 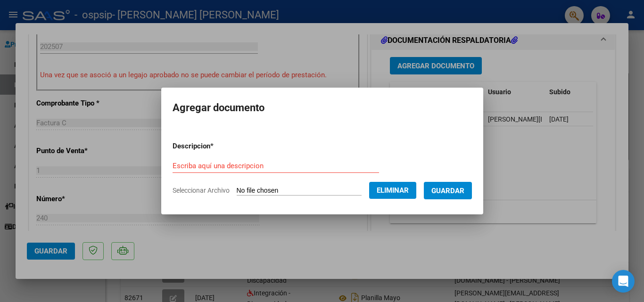 What do you see at coordinates (322, 108) in the screenshot?
I see `h2: Agregar documento` at bounding box center [322, 108].